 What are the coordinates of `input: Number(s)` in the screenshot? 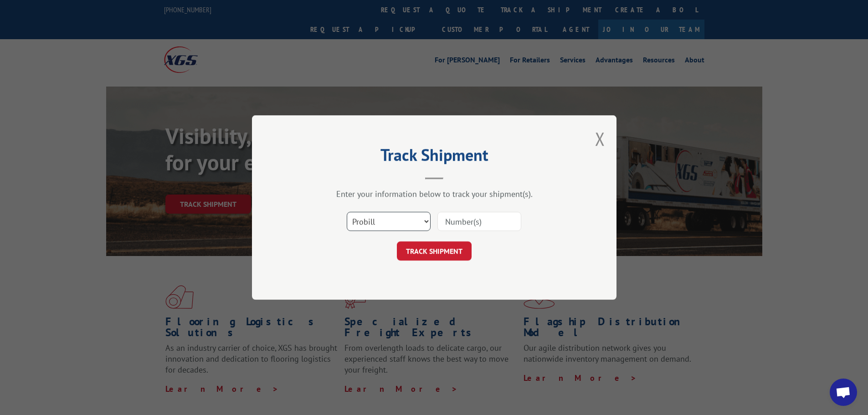 It's located at (479, 221).